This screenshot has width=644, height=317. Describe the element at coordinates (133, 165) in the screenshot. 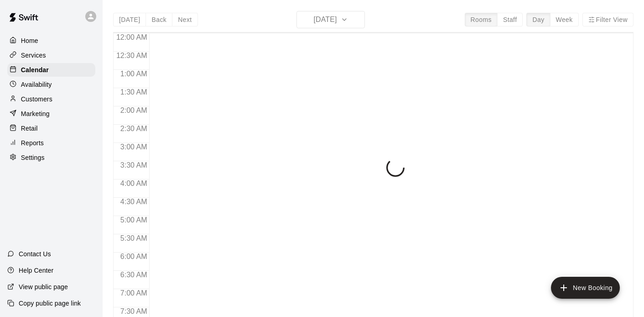

I see `span: 3:30 AM` at that location.